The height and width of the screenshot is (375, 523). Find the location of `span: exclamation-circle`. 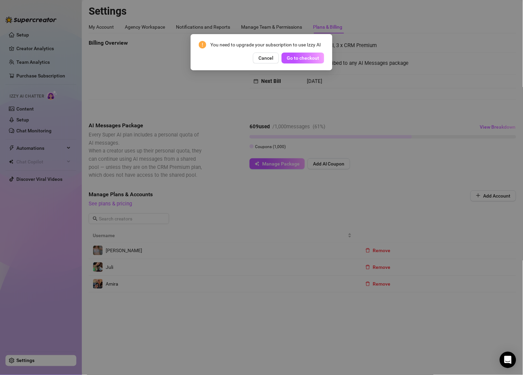

span: exclamation-circle is located at coordinates (202, 45).